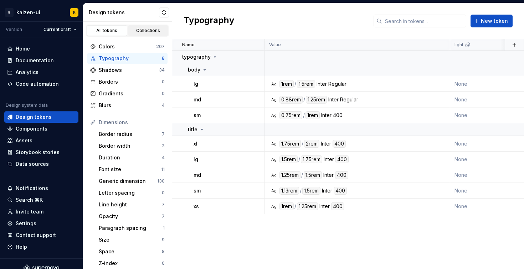 Image resolution: width=524 pixels, height=269 pixels. Describe the element at coordinates (41, 200) in the screenshot. I see `button: Search ⌘K` at that location.